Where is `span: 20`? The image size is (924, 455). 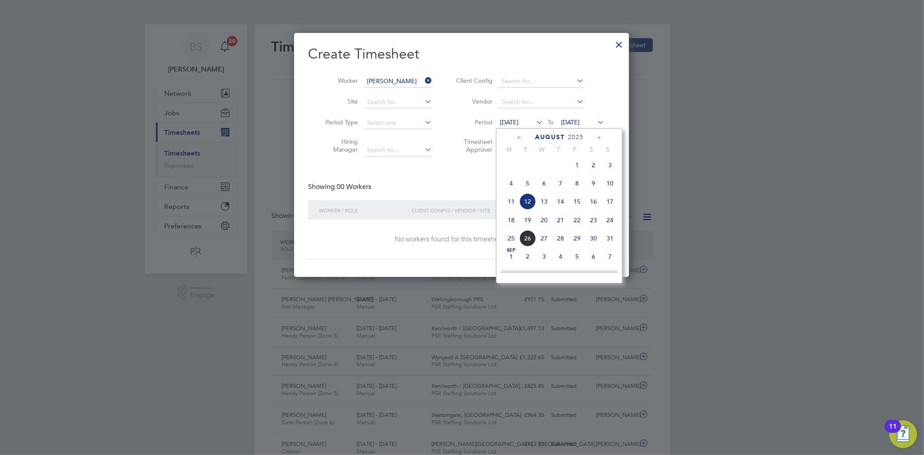
span: 20 is located at coordinates (544, 220).